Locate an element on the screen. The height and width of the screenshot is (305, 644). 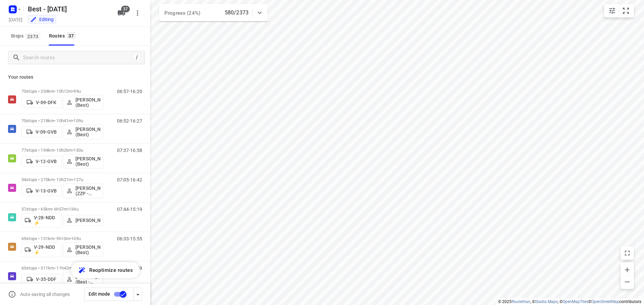
p: V-13-GVB is located at coordinates (46, 191).